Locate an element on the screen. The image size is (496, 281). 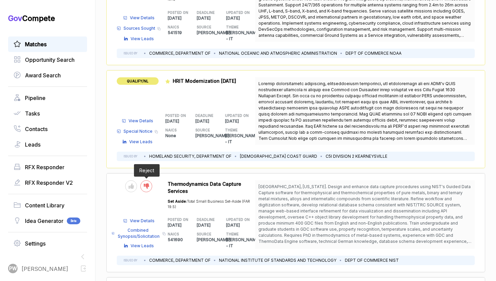
span: Leads is located at coordinates (33, 144).